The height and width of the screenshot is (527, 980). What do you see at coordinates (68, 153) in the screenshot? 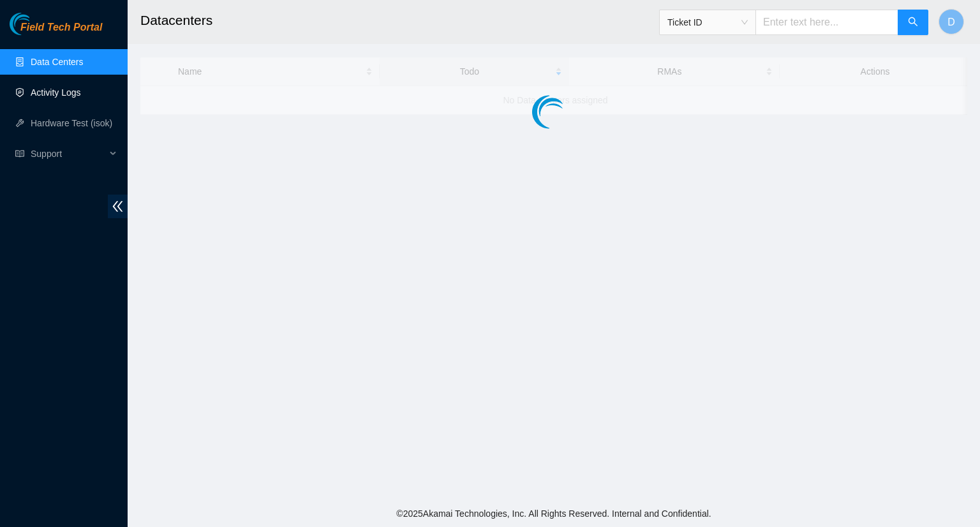
I see `span: Support` at bounding box center [68, 153].